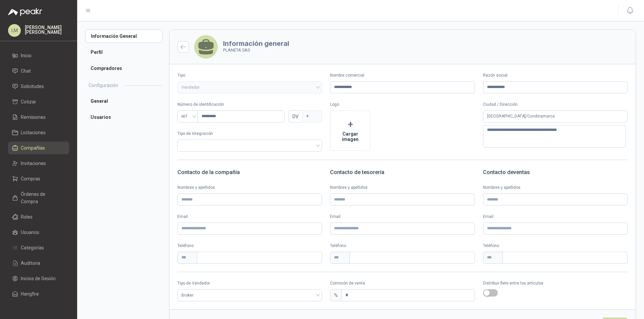 The width and height of the screenshot is (644, 319). Describe the element at coordinates (250, 133) in the screenshot. I see `p: Tipo de Integración` at that location.